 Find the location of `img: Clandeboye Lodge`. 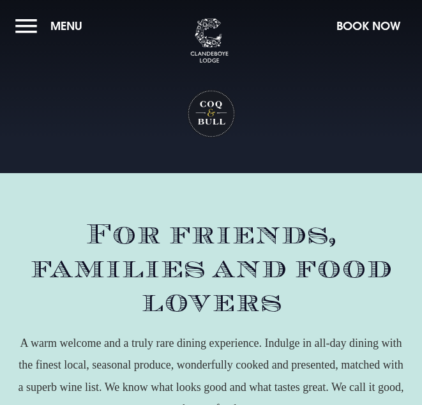

img: Clandeboye Lodge is located at coordinates (210, 41).